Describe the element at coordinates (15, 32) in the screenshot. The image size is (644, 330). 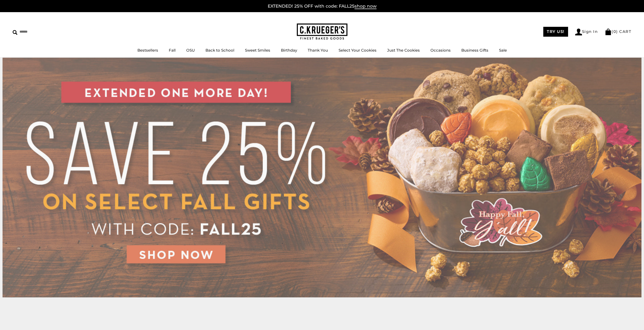
I see `img: Search` at that location.